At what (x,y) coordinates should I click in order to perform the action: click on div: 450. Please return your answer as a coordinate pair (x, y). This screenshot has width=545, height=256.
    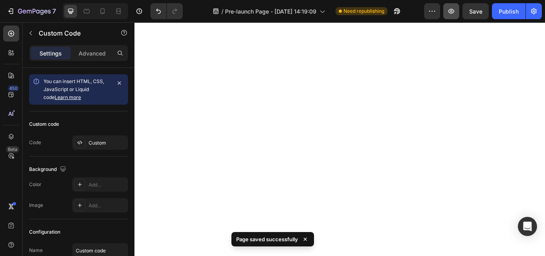
    Looking at the image, I should click on (13, 88).